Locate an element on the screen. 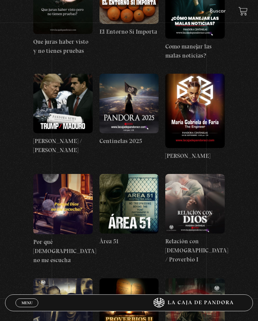 Image resolution: width=258 pixels, height=321 pixels. h4: El Entorno Sí Importa is located at coordinates (129, 32).